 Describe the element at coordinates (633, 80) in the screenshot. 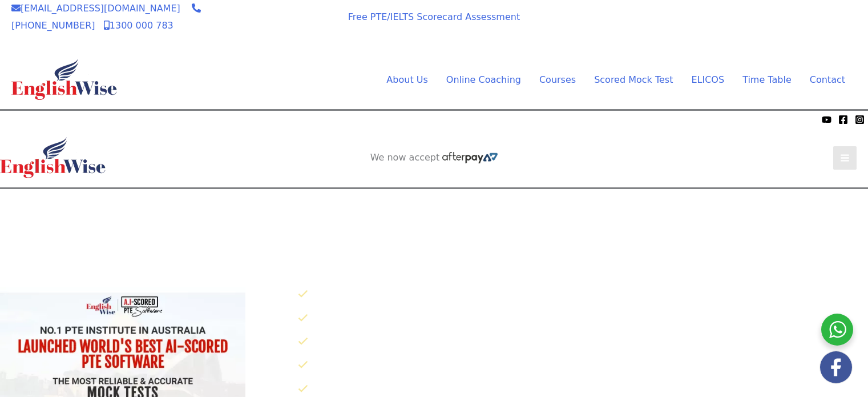

I see `a: Scored Mock TestMenu Toggle` at that location.